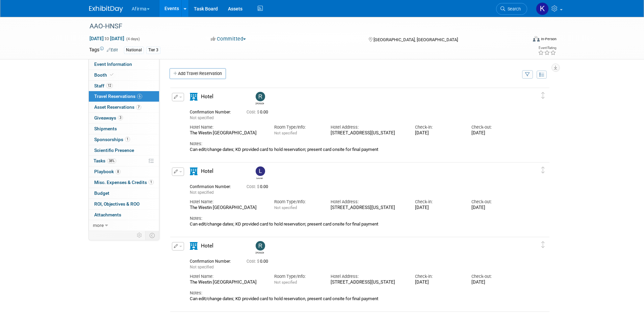 Image resolution: width=644 pixels, height=315 pixels. I want to click on span: 8, so click(118, 171).